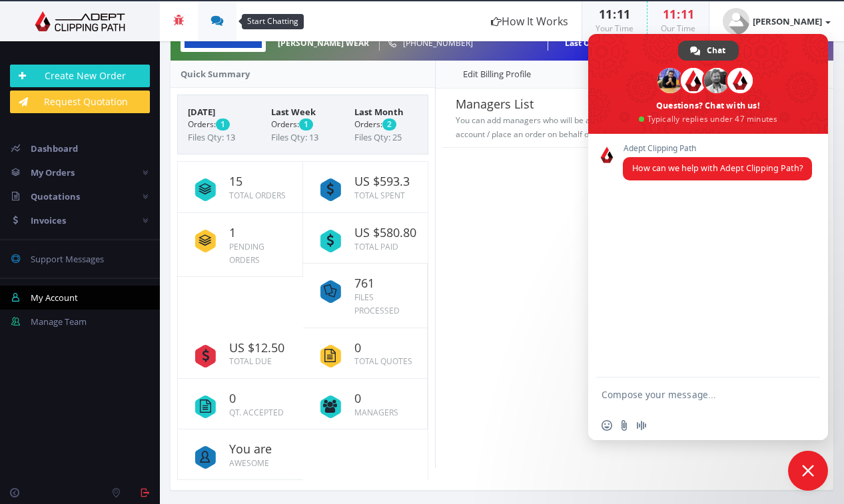  Describe the element at coordinates (261, 349) in the screenshot. I see `span: US $12.50` at that location.